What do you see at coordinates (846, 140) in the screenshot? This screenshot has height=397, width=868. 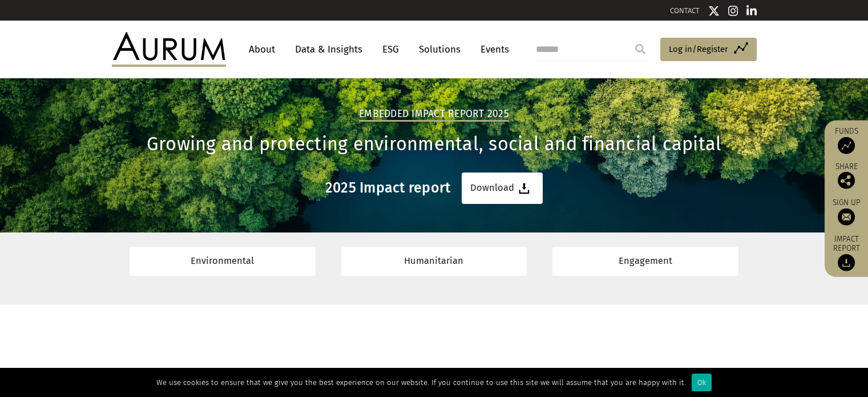 I see `a: Funds` at bounding box center [846, 140].